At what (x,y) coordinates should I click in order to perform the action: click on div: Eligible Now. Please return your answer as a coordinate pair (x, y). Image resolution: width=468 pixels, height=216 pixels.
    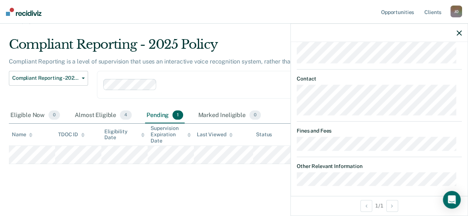
    Looking at the image, I should click on (35, 116).